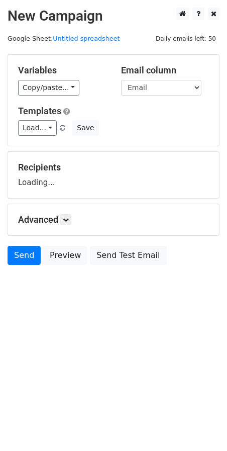 Image resolution: width=227 pixels, height=451 pixels. What do you see at coordinates (65, 255) in the screenshot?
I see `a: Preview` at bounding box center [65, 255].